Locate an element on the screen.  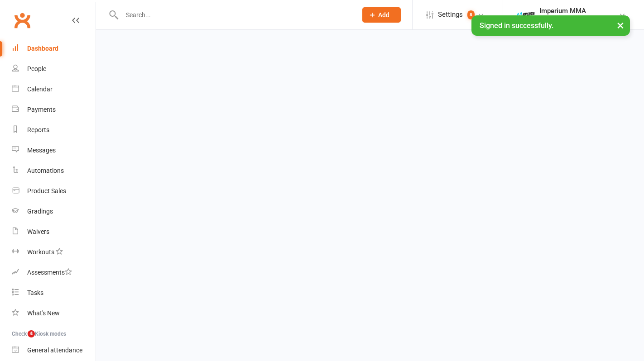
a: Assessments is located at coordinates (53, 272).